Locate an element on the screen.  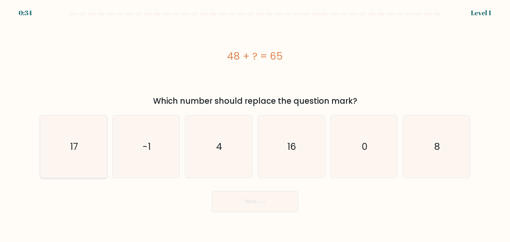
div: Which number should replace the question mark? is located at coordinates (255, 101).